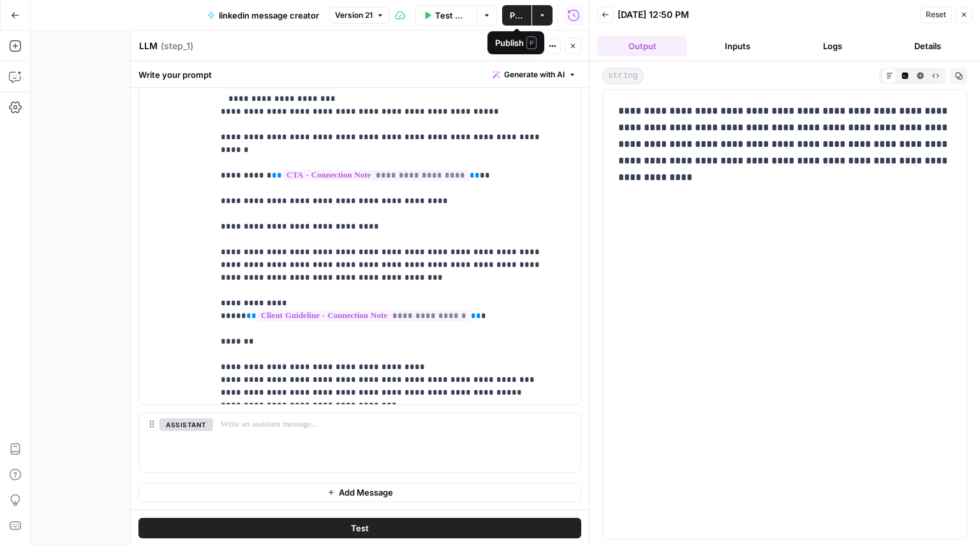  Describe the element at coordinates (360, 492) in the screenshot. I see `button: Add Message` at that location.